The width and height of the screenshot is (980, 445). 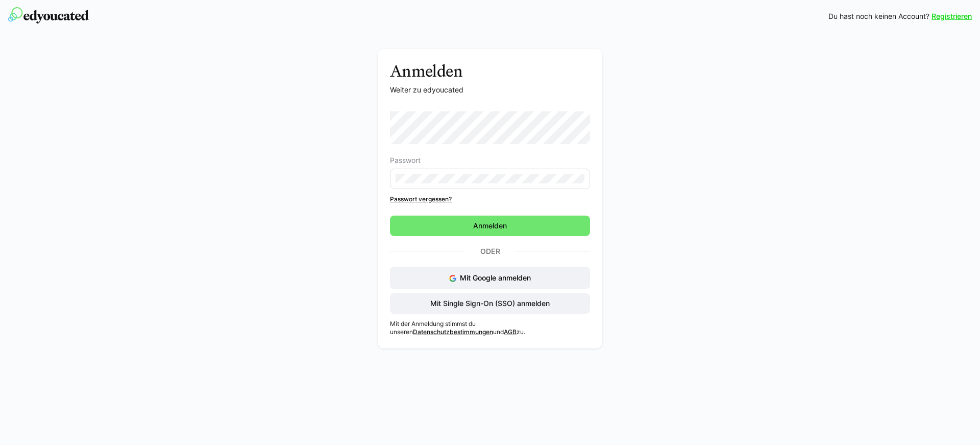 I want to click on span: Mit Google anmelden, so click(x=496, y=277).